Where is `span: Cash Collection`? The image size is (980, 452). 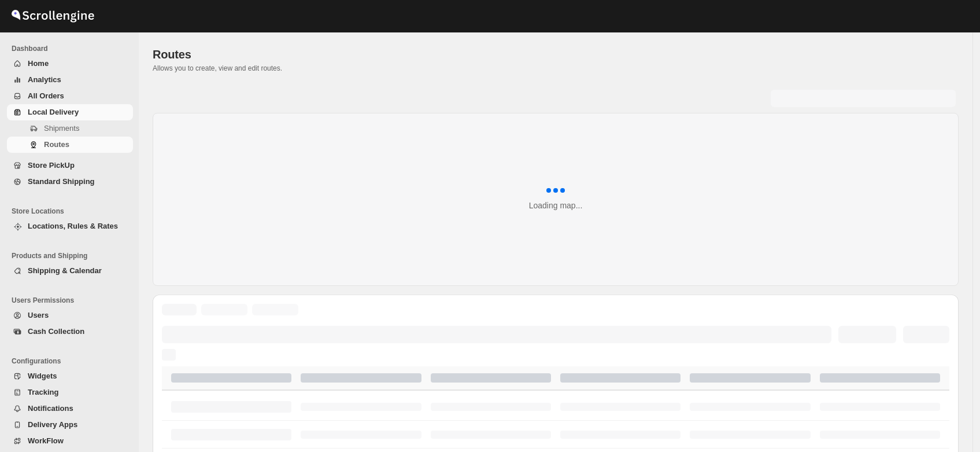 span: Cash Collection is located at coordinates (56, 331).